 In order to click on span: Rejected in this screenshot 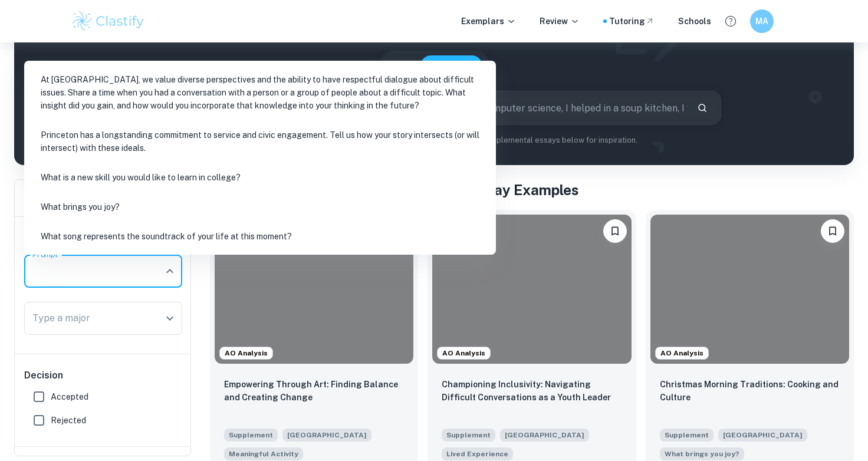, I will do `click(68, 420)`.